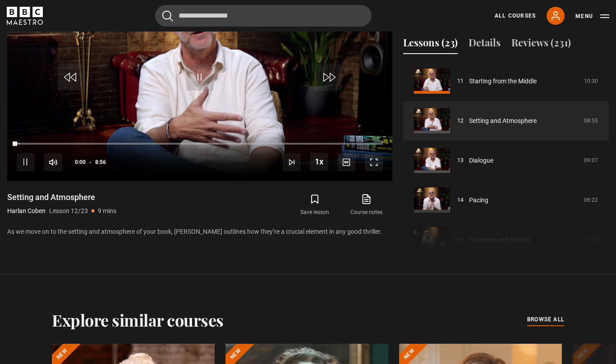 Image resolution: width=616 pixels, height=364 pixels. Describe the element at coordinates (430, 44) in the screenshot. I see `button: Lessons (23)` at that location.